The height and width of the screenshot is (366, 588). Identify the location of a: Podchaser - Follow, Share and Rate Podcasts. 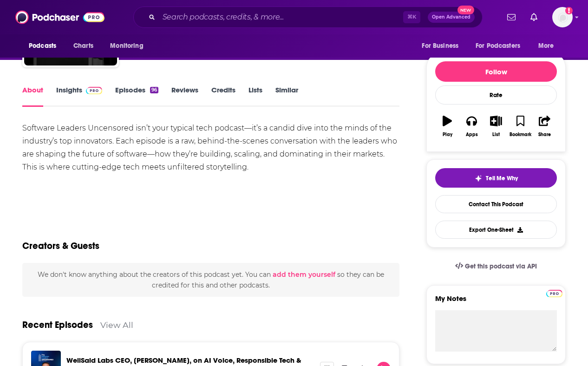
(60, 17).